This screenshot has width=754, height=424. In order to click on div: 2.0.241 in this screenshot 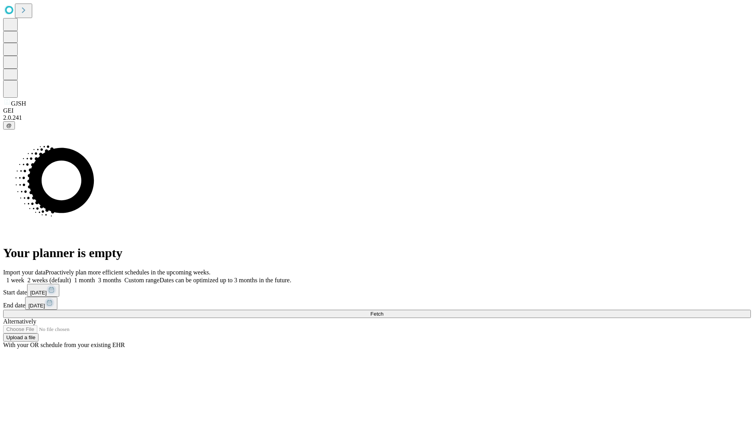, I will do `click(377, 118)`.